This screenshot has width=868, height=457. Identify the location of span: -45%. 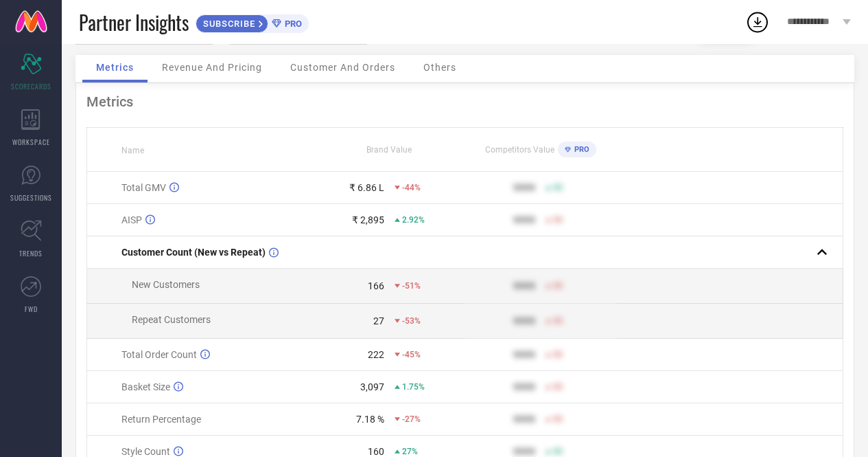
(411, 355).